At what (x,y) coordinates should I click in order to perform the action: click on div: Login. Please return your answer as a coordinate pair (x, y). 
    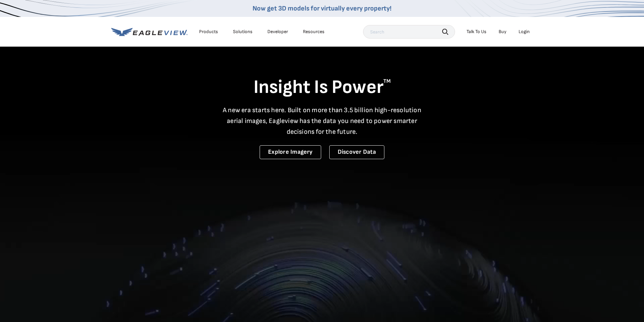
    Looking at the image, I should click on (524, 31).